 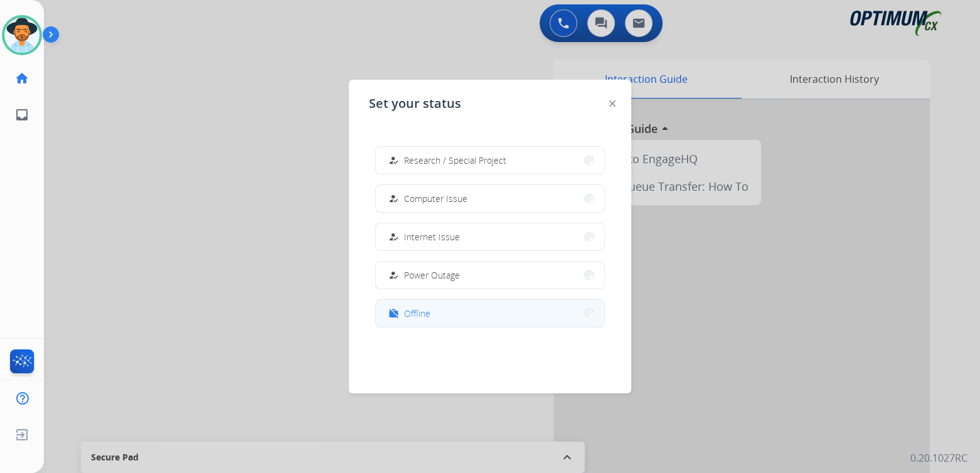 What do you see at coordinates (431, 237) in the screenshot?
I see `span: Internet Issue` at bounding box center [431, 237].